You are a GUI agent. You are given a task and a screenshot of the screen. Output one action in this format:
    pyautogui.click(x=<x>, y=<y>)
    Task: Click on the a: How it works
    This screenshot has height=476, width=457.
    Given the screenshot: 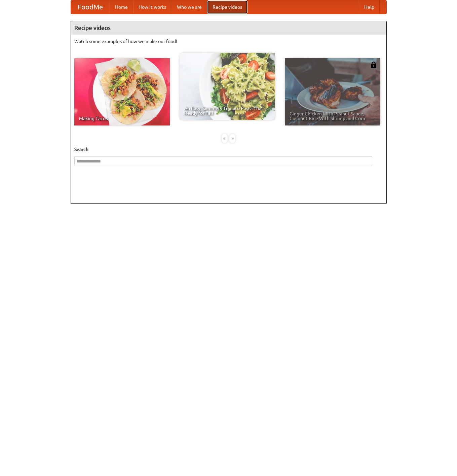 What is the action you would take?
    pyautogui.click(x=152, y=7)
    